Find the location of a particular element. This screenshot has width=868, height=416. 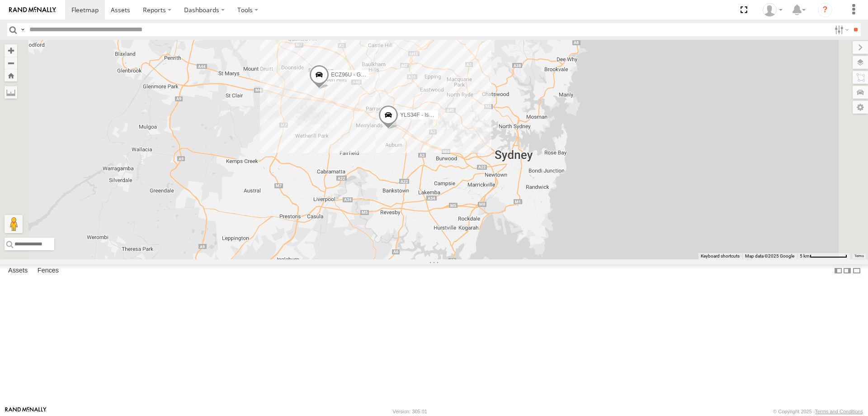

a: Visit our Website is located at coordinates (26, 411).